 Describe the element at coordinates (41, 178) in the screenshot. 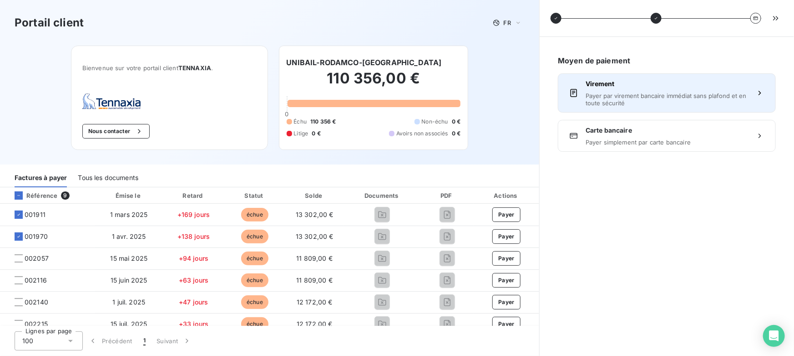

I see `div: Factures à payer` at that location.